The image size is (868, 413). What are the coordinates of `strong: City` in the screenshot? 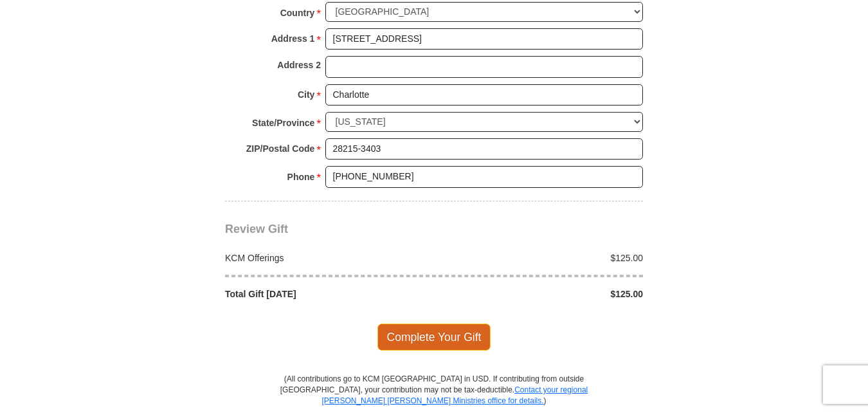 It's located at (306, 95).